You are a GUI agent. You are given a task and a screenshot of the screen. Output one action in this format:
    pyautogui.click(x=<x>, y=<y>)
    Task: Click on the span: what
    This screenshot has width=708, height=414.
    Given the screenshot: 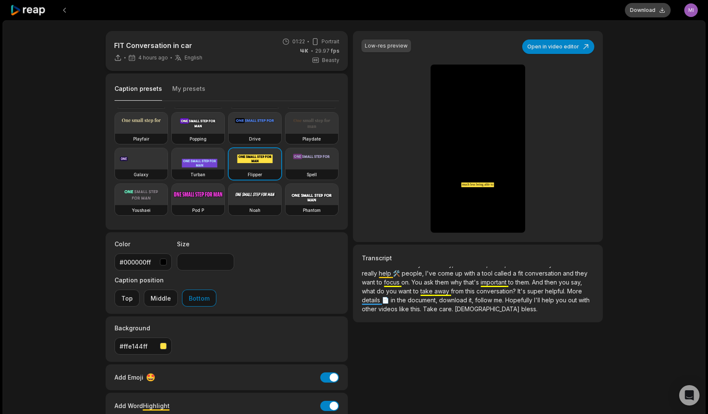 What is the action you would take?
    pyautogui.click(x=369, y=291)
    